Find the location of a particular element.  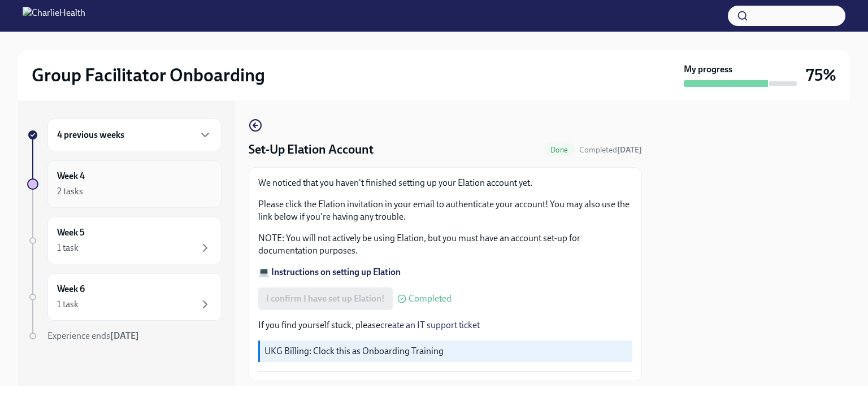

a: 💻 Instructions on setting up Elation is located at coordinates (329, 272).